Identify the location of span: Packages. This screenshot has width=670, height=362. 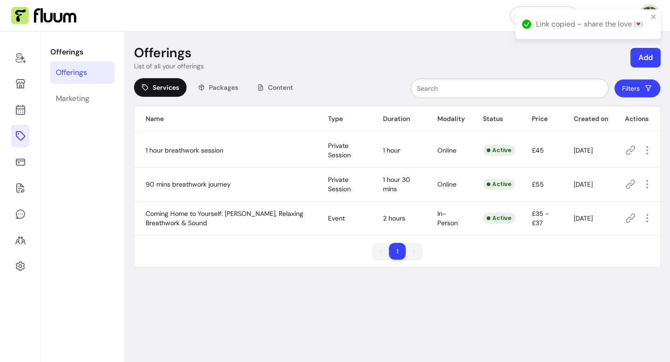
(223, 87).